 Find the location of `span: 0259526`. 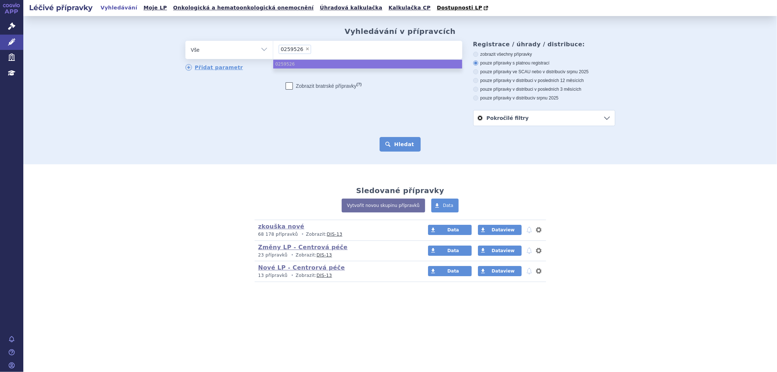

span: 0259526 is located at coordinates (292, 49).